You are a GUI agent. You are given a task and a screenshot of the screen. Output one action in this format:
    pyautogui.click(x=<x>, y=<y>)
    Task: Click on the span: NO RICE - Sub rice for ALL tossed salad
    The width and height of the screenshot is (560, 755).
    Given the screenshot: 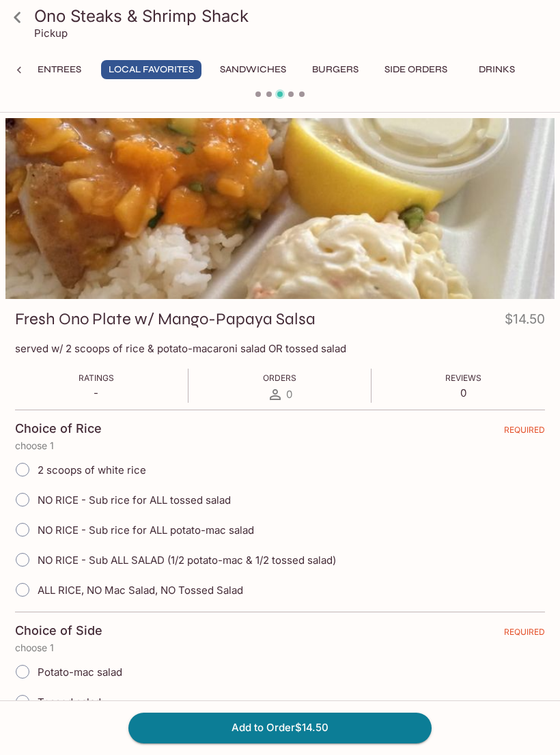 What is the action you would take?
    pyautogui.click(x=134, y=500)
    